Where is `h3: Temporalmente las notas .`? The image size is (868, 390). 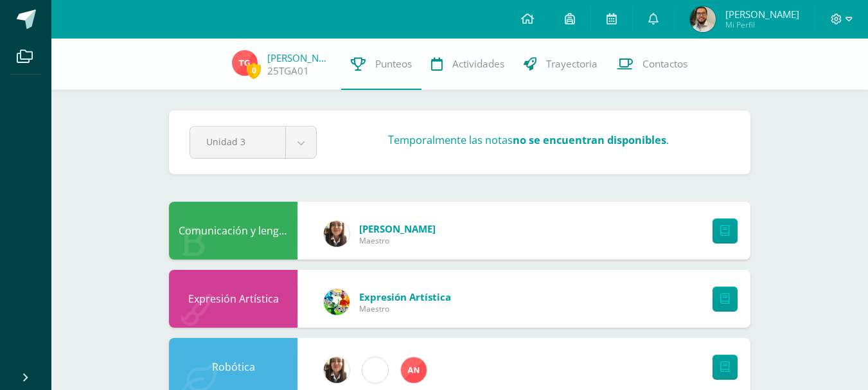 h3: Temporalmente las notas . is located at coordinates (528, 140).